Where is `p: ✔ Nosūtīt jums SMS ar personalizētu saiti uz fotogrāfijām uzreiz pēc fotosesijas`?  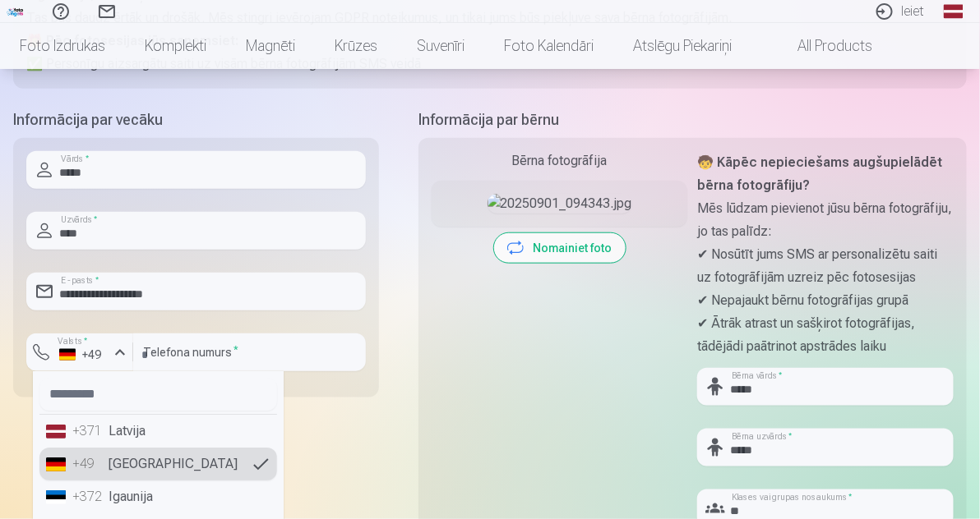 p: ✔ Nosūtīt jums SMS ar personalizētu saiti uz fotogrāfijām uzreiz pēc fotosesijas is located at coordinates (826, 266).